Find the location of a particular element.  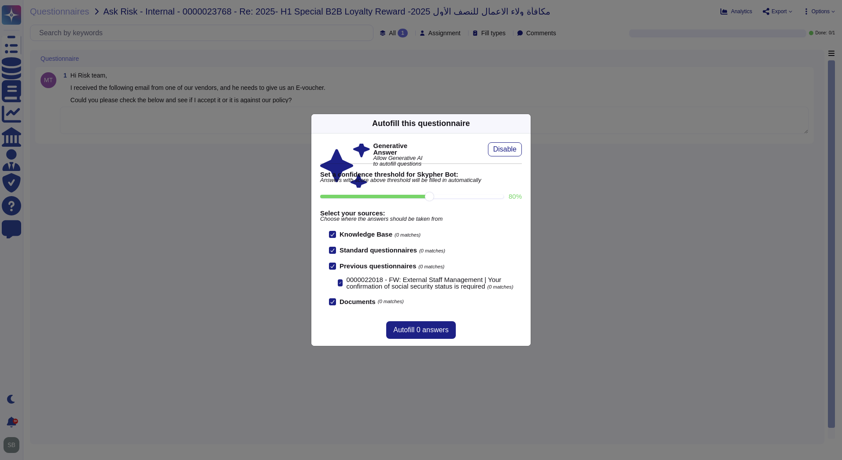

span: Autofill 0 answers is located at coordinates (421, 330).